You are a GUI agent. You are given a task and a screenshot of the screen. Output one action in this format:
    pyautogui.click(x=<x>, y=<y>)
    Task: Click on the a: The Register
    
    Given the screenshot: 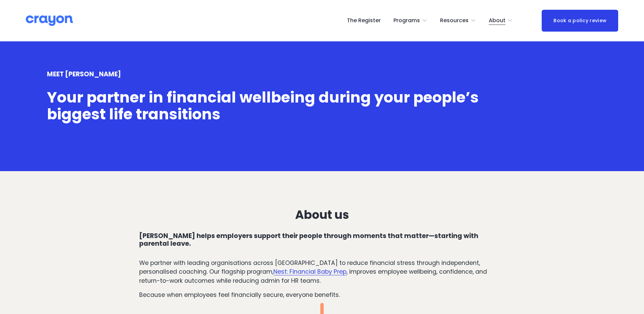 What is the action you would take?
    pyautogui.click(x=364, y=20)
    